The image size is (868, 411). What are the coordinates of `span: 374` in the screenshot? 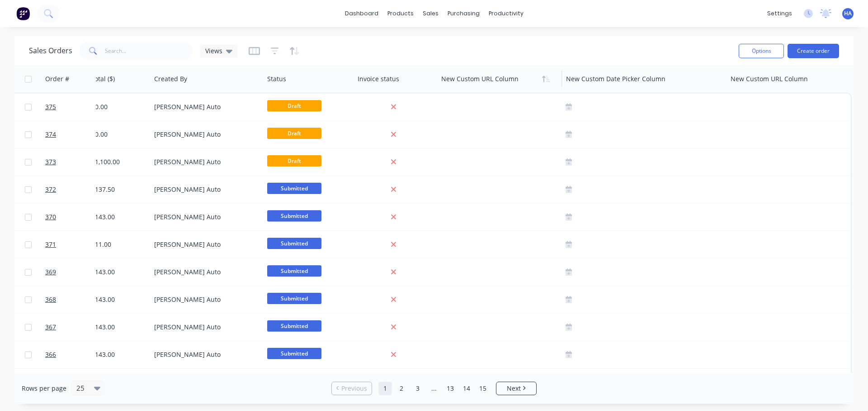 It's located at (50, 134).